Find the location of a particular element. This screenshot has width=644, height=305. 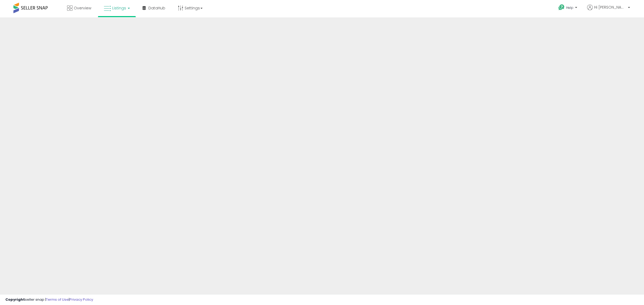

span: Listings is located at coordinates (119, 8).